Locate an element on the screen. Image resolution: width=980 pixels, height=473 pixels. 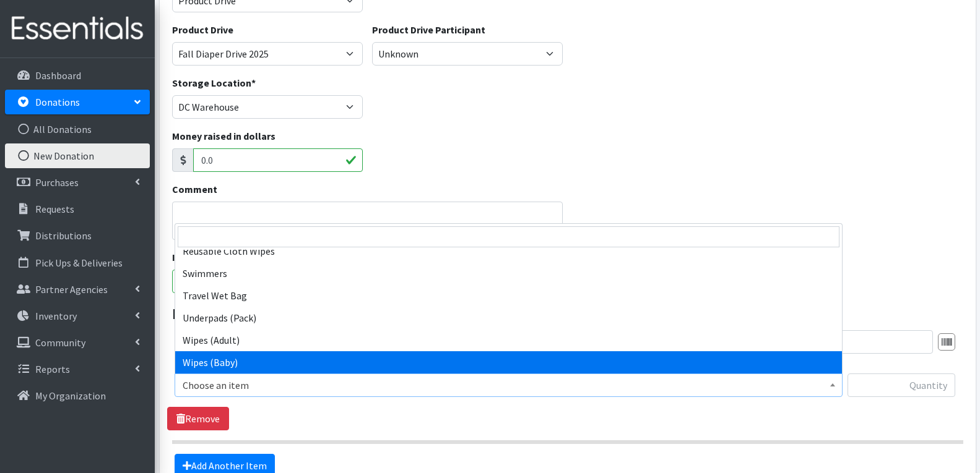
label: Product Drive Participant is located at coordinates (429, 29).